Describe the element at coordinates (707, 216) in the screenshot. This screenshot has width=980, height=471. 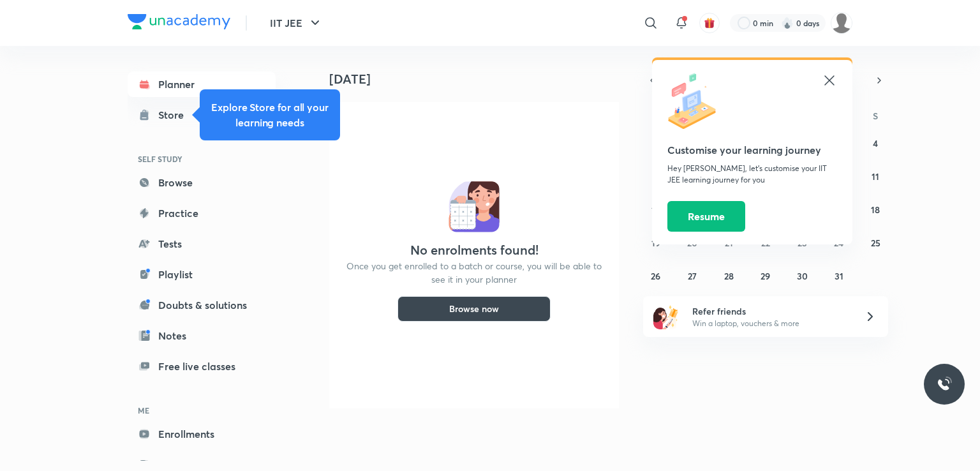
I see `button: Resume` at that location.